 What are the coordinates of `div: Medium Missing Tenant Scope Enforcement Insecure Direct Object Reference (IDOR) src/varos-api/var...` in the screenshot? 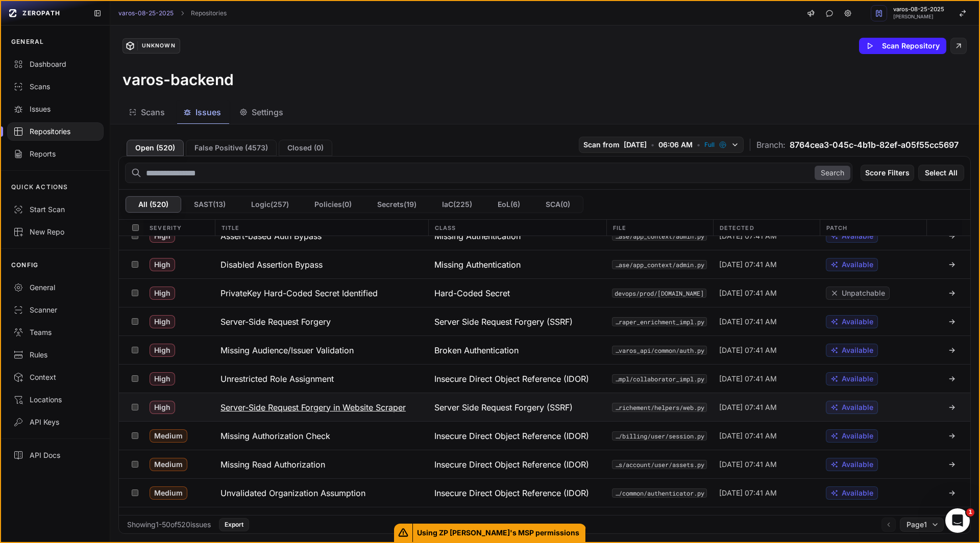 It's located at (544, 521).